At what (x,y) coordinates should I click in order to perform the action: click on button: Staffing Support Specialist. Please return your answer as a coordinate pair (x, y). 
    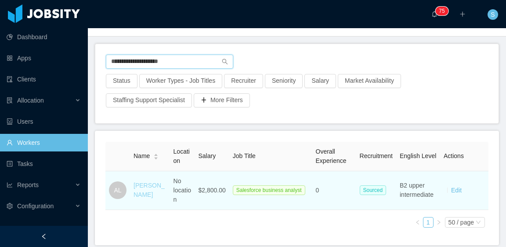
    Looking at the image, I should click on (149, 100).